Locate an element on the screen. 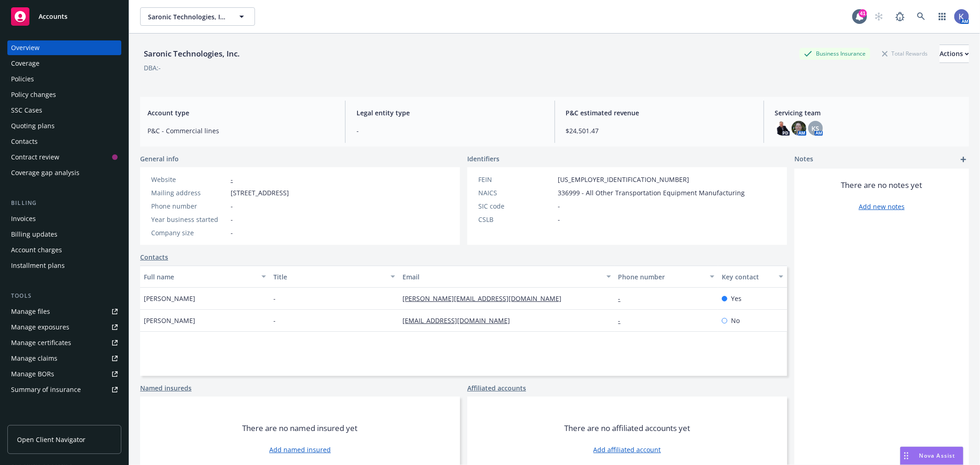 The width and height of the screenshot is (980, 465). a: Start snowing is located at coordinates (879, 16).